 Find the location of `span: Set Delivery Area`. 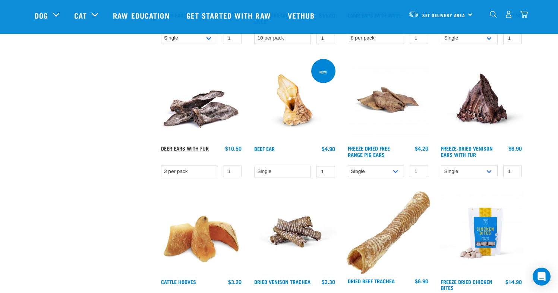

span: Set Delivery Area is located at coordinates (444, 15).